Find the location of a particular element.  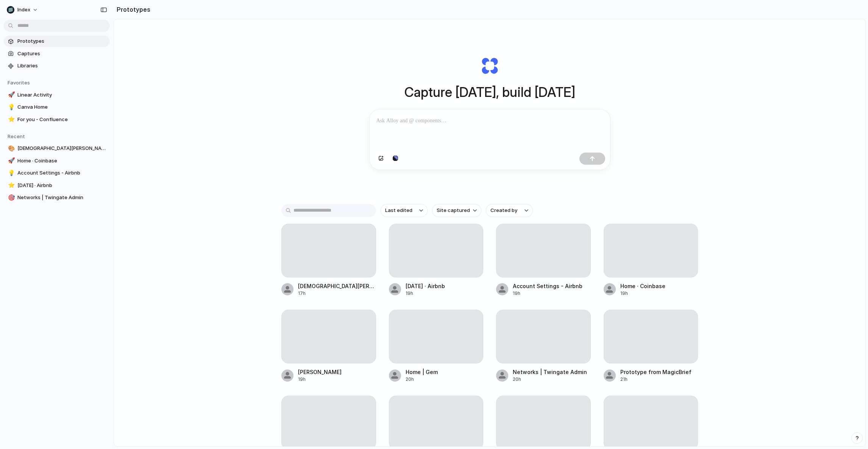

div: 💡Canva Home is located at coordinates (57, 108).